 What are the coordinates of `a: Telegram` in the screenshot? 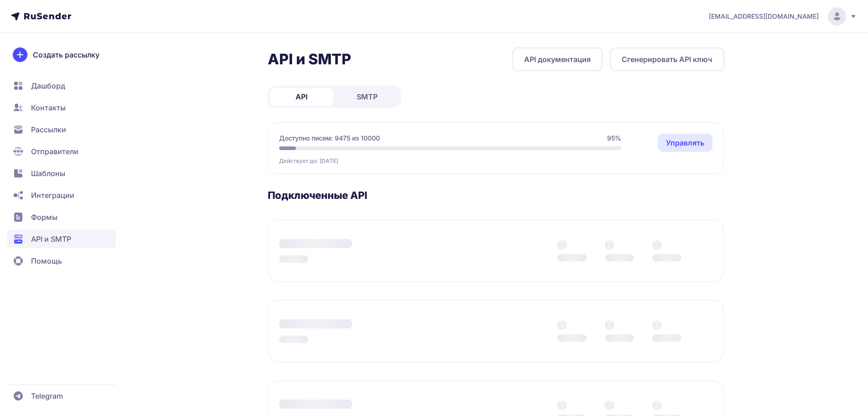 It's located at (61, 396).